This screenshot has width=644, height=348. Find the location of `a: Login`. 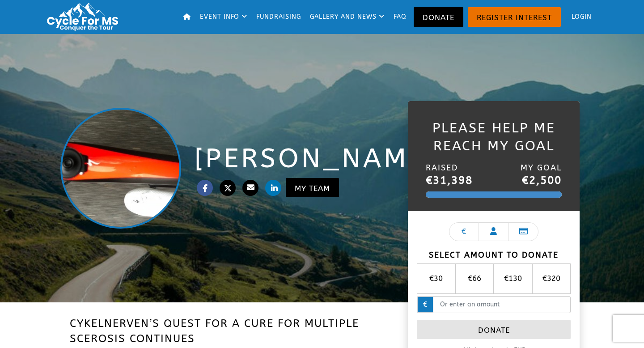

a: Login is located at coordinates (580, 17).